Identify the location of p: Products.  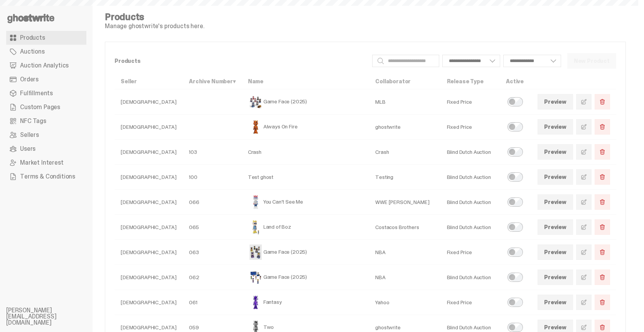
(240, 61).